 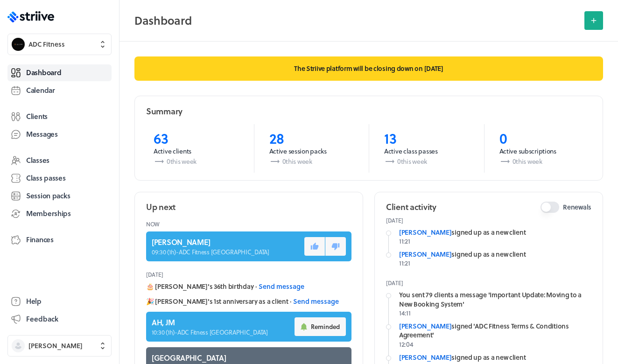 I want to click on header: Now, so click(x=249, y=224).